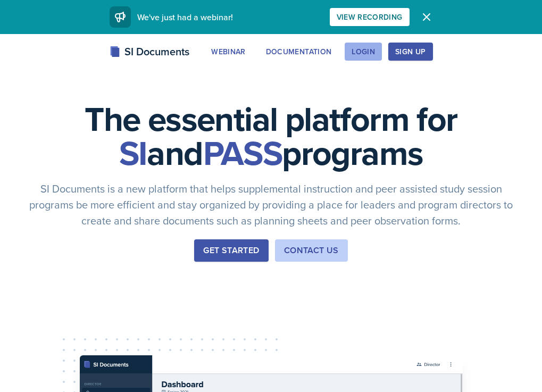  What do you see at coordinates (228, 52) in the screenshot?
I see `div: Webinar` at bounding box center [228, 52].